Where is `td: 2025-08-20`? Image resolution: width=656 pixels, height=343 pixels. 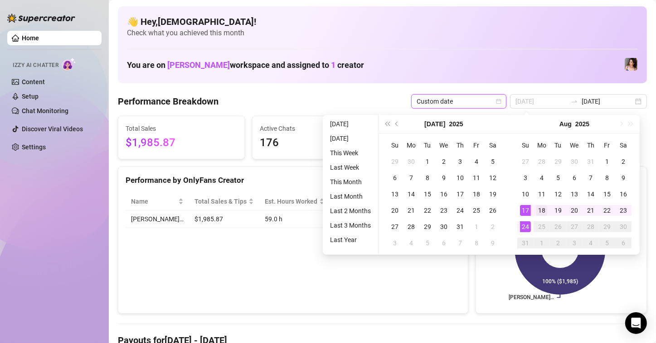
td: 2025-08-20 is located at coordinates (574, 211).